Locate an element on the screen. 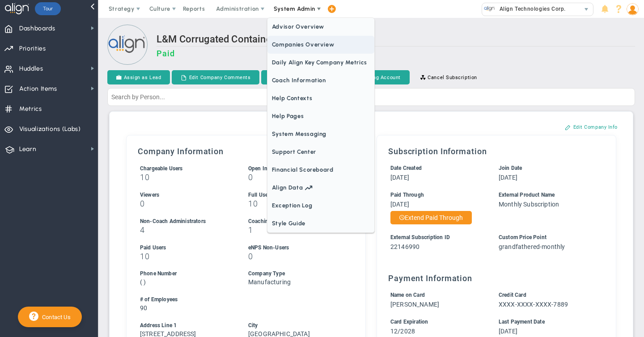 The height and width of the screenshot is (337, 644). h3: 4 is located at coordinates (186, 230).